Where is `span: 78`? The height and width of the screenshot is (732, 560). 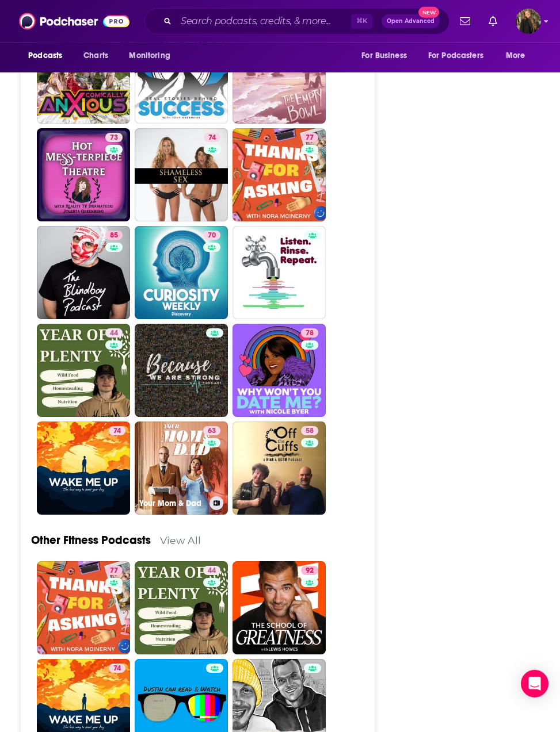
span: 78 is located at coordinates (310, 333).